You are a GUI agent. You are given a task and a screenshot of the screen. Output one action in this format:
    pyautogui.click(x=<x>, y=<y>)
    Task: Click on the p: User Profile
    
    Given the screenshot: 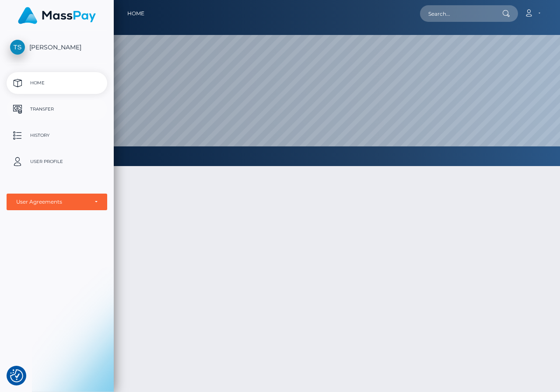 What is the action you would take?
    pyautogui.click(x=57, y=162)
    